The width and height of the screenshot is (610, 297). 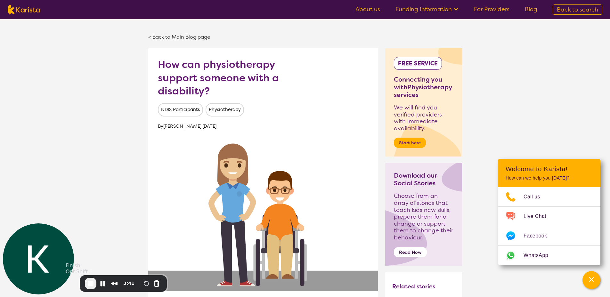 What do you see at coordinates (180, 110) in the screenshot?
I see `span: NDIS Participants` at bounding box center [180, 110].